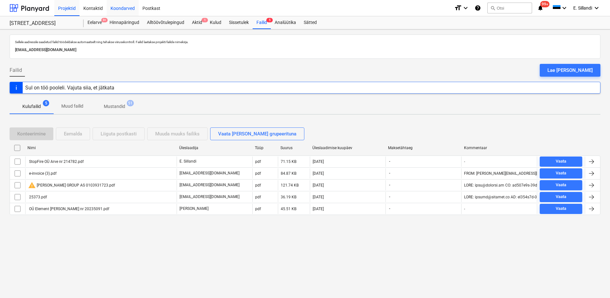  What do you see at coordinates (197, 23) in the screenshot?
I see `a: Aktid1` at bounding box center [197, 23].